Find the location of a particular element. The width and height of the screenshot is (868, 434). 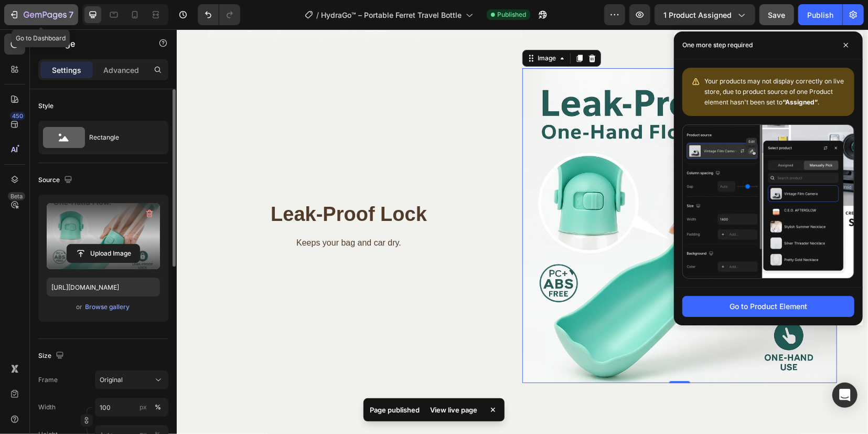

span: Original is located at coordinates (111, 380).